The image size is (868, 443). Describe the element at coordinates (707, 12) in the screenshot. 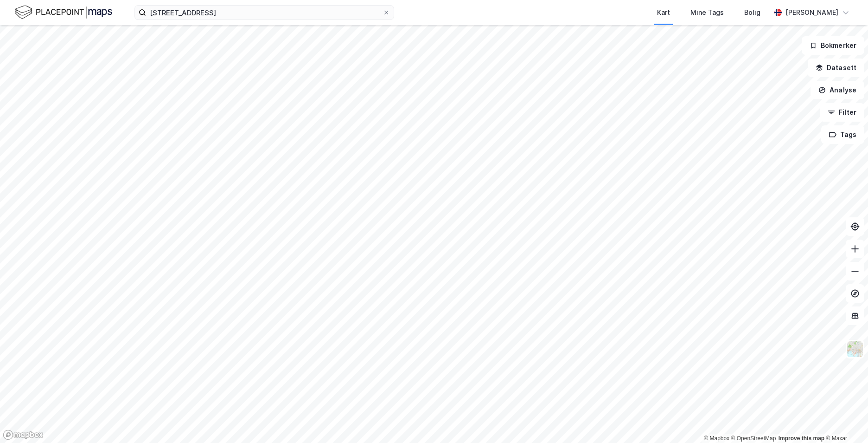

I see `div: Mine Tags` at that location.